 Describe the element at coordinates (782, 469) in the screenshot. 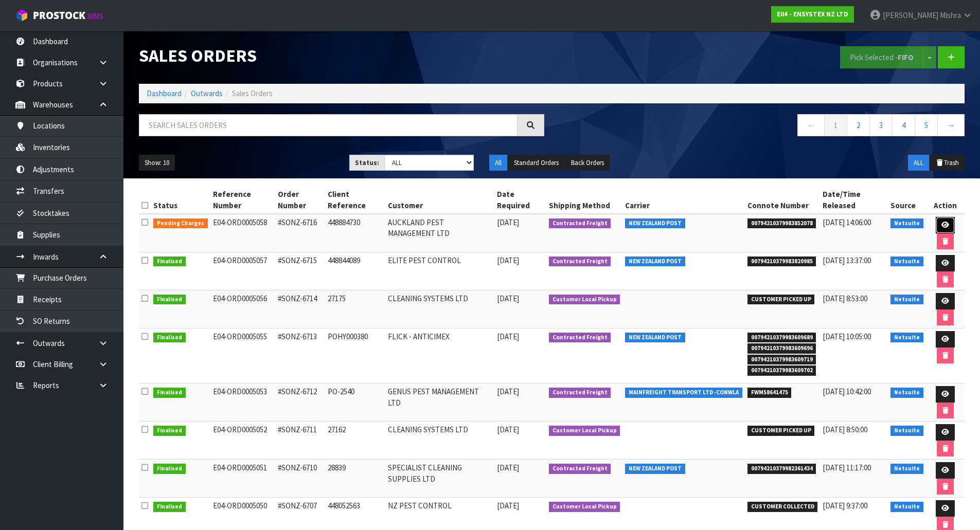

I see `span: 00794210379982361434` at that location.